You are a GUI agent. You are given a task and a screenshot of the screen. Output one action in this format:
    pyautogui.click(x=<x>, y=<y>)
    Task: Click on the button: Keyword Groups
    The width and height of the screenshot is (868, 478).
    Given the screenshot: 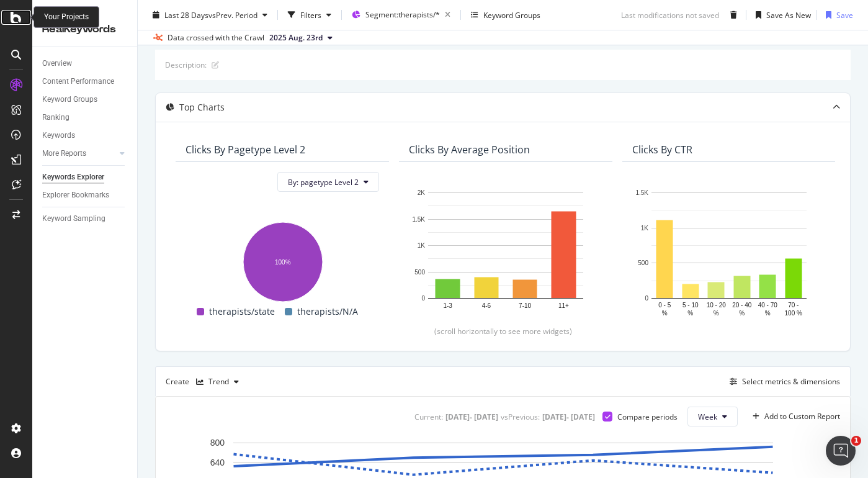 What is the action you would take?
    pyautogui.click(x=506, y=15)
    